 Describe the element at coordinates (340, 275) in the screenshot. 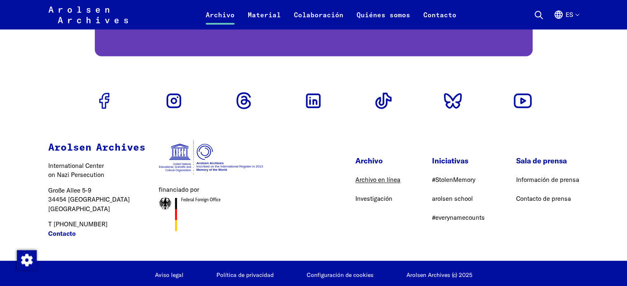

I see `button: Configuración de cookies` at that location.